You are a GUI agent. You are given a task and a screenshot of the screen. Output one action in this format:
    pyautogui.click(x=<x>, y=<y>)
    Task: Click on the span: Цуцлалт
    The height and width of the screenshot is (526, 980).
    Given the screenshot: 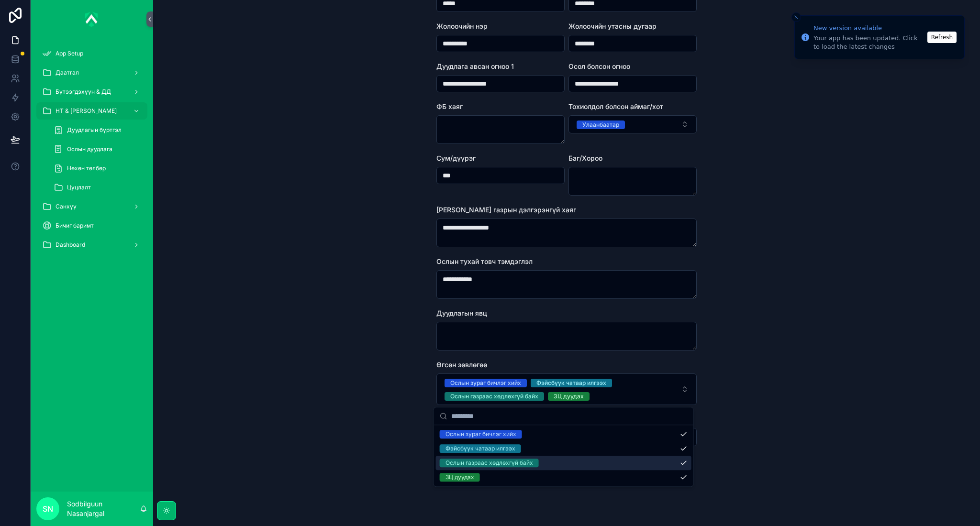 What is the action you would take?
    pyautogui.click(x=79, y=187)
    